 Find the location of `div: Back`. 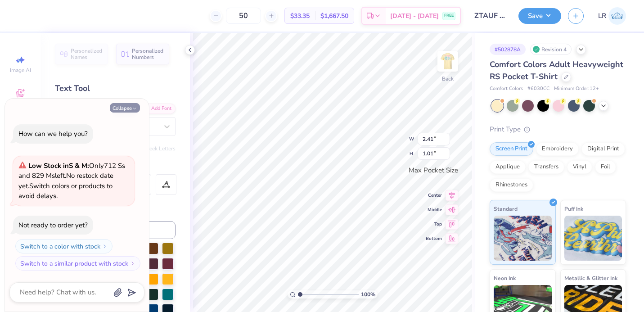

div: Back is located at coordinates (448, 79).